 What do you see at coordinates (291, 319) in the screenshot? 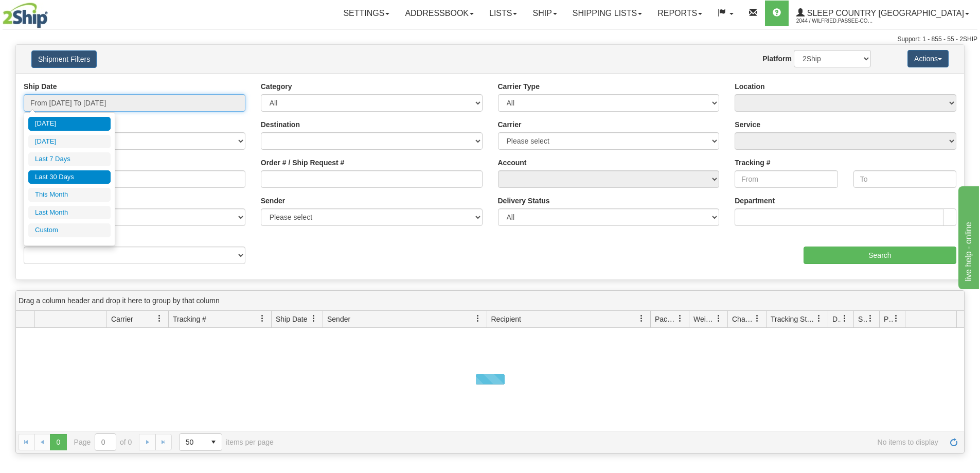
I see `span: Ship Date` at bounding box center [291, 319].